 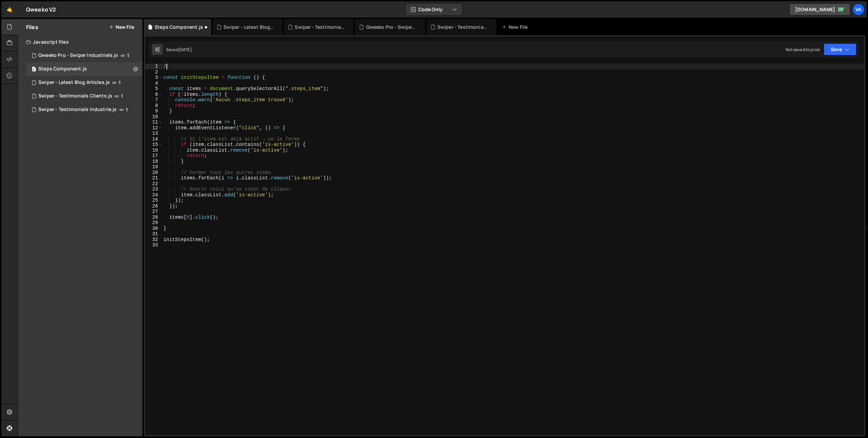 What do you see at coordinates (84, 83) in the screenshot?
I see `div: 17285/48126.js` at bounding box center [84, 83].